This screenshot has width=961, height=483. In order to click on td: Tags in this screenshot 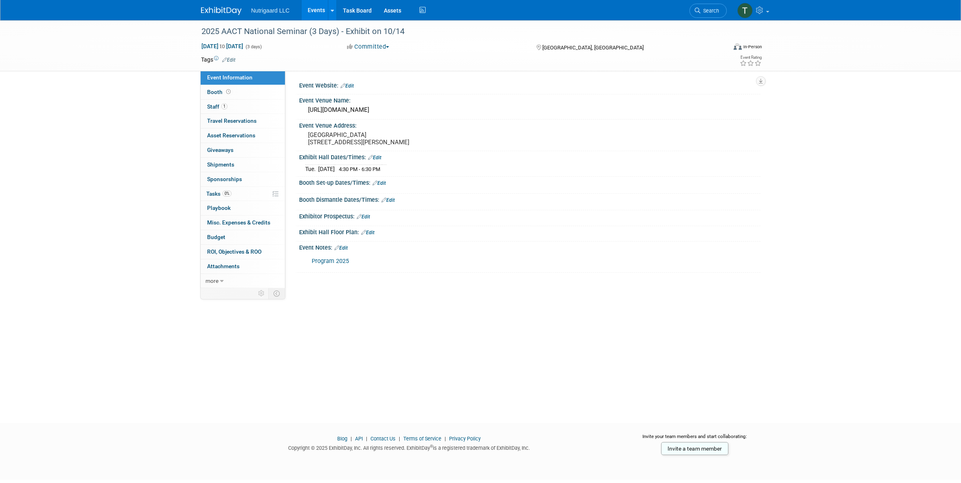, I will do `click(218, 60)`.